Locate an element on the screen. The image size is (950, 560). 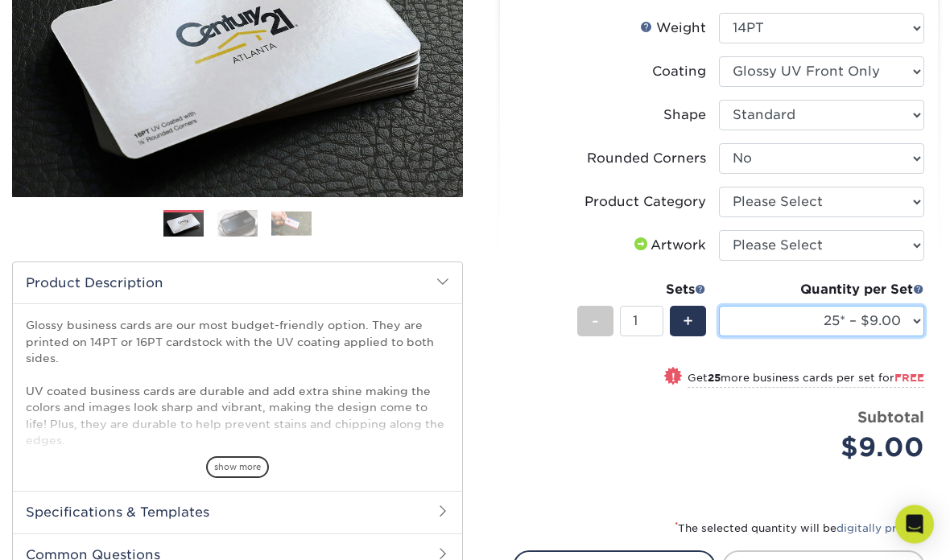
span: show more is located at coordinates (237, 468).